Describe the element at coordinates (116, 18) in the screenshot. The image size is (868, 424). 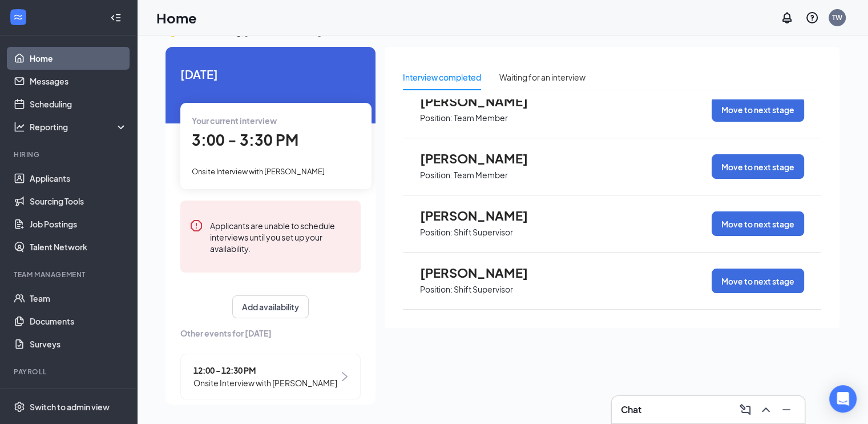
I see `svg: Collapse` at that location.